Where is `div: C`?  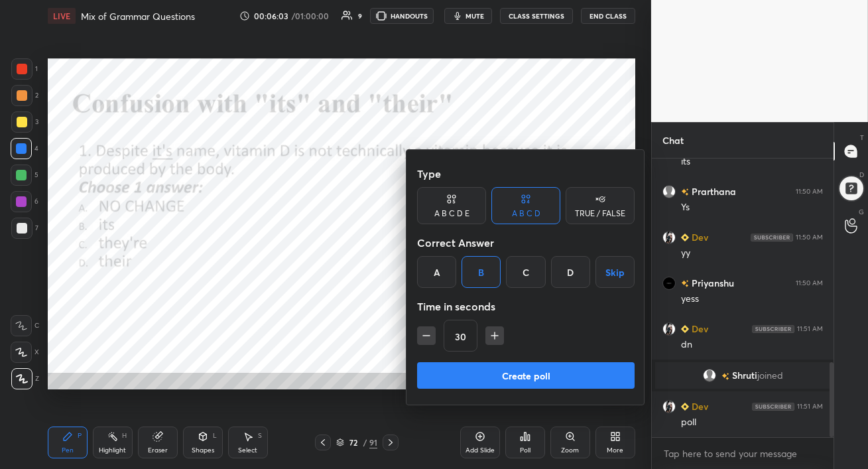 div: C is located at coordinates (525, 272).